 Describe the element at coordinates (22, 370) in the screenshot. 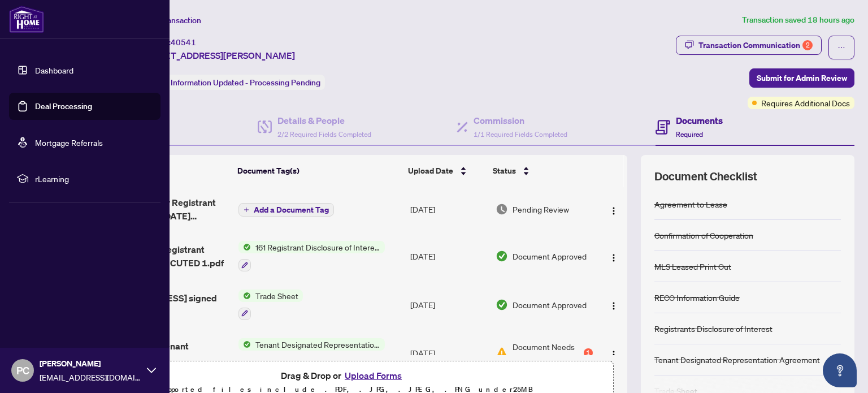

I see `span: PC` at that location.